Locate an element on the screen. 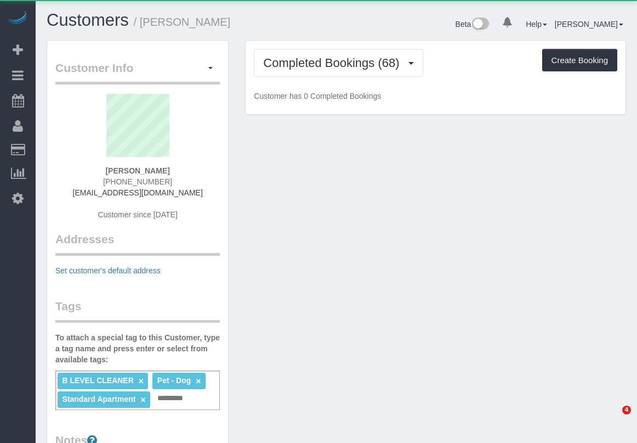 This screenshot has height=443, width=637. legend: Customer Info is located at coordinates (138, 72).